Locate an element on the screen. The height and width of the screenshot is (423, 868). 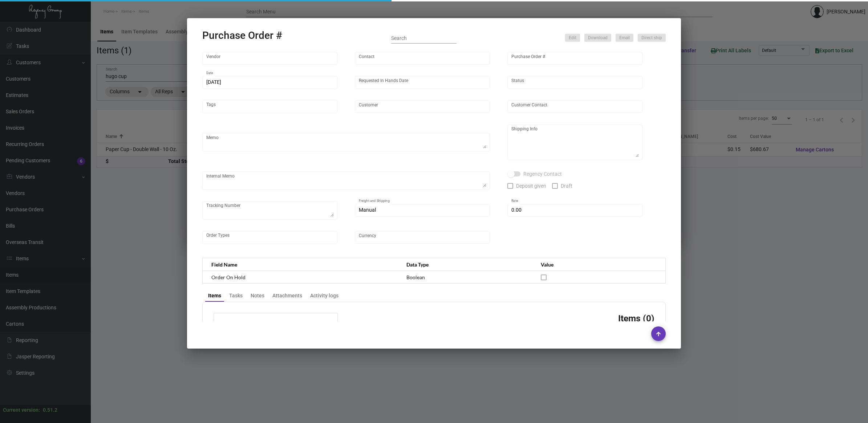
span: Download is located at coordinates (597, 38).